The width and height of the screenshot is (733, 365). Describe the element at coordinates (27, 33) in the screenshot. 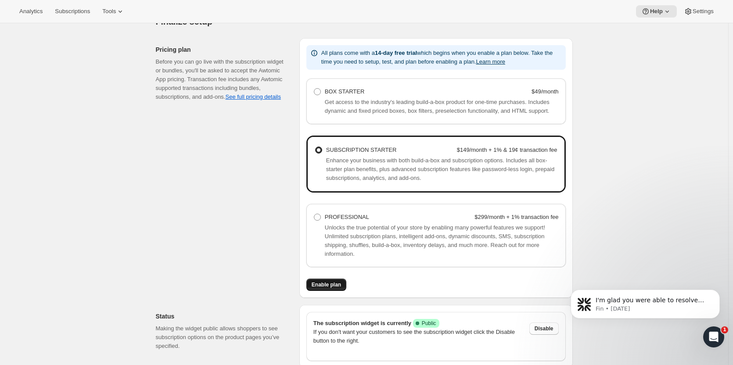

I see `img: Profile image for Fin` at that location.